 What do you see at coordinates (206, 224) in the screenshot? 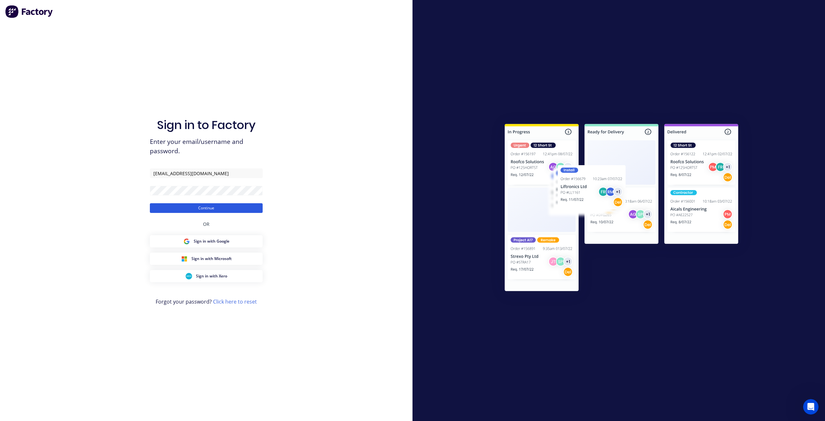
I see `div: OR` at bounding box center [206, 224].